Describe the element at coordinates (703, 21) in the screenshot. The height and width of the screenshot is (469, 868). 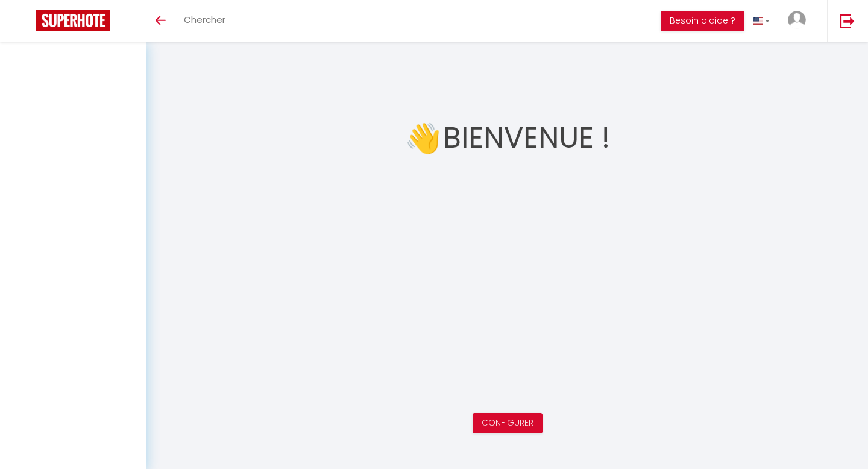
I see `button: Besoin d'aide ?` at that location.